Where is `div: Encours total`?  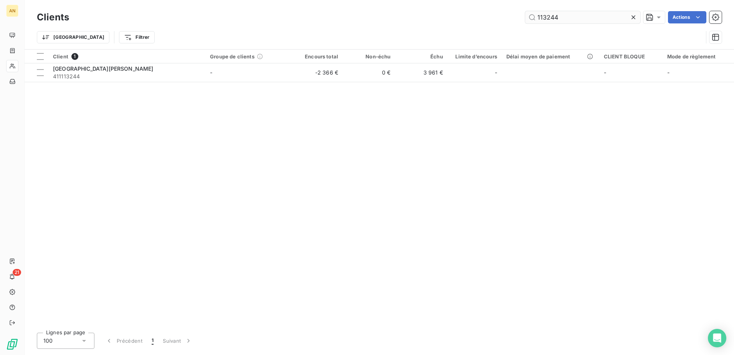 div: Encours total is located at coordinates (317, 56).